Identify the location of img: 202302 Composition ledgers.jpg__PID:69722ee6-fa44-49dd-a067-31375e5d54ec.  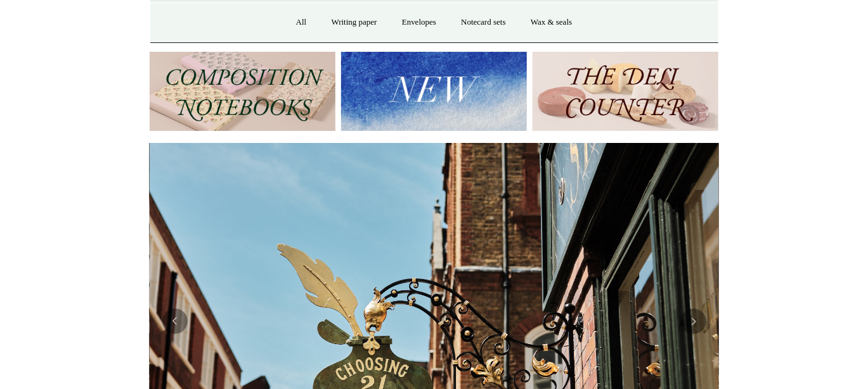
(242, 91).